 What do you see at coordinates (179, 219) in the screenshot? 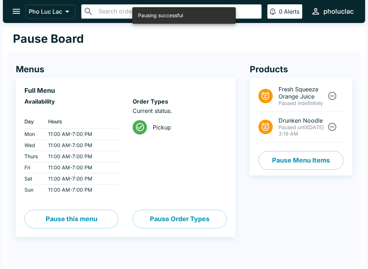
I see `button: Pause Order Types` at bounding box center [179, 219].